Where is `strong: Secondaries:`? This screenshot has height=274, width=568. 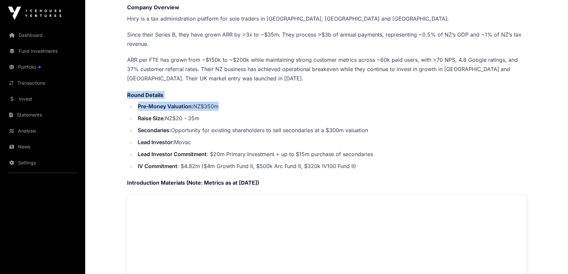
strong: Secondaries: is located at coordinates (154, 130).